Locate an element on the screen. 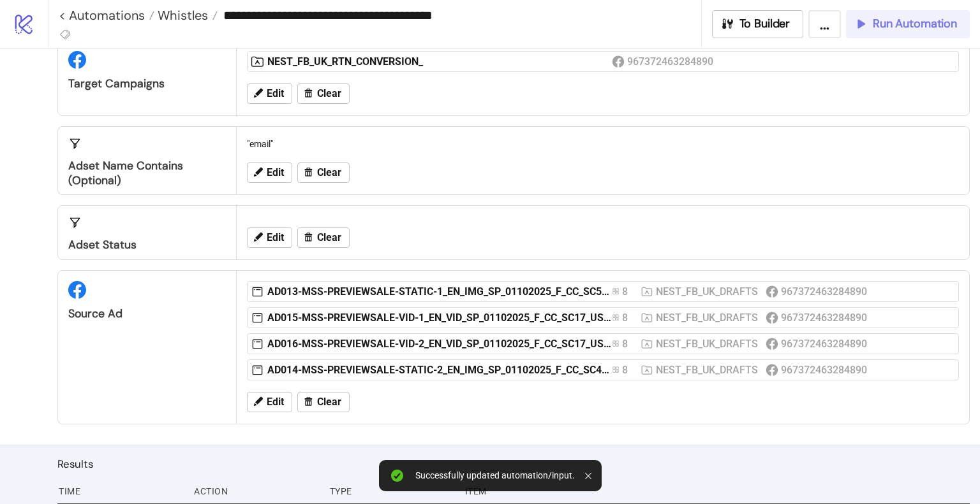  h2: Results is located at coordinates (514, 464).